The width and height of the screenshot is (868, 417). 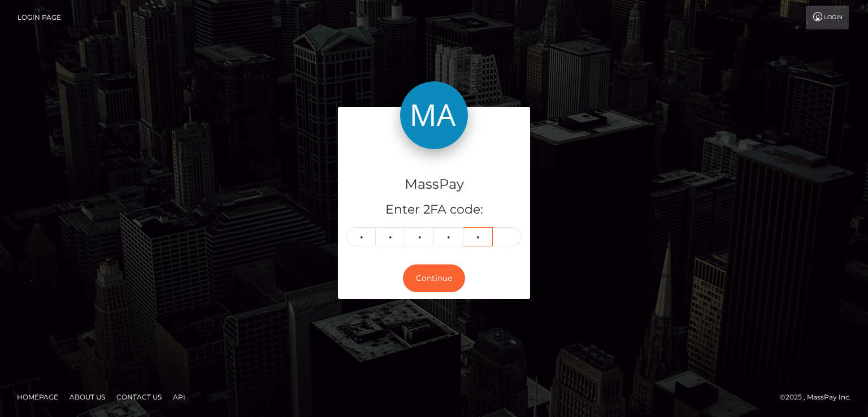 I want to click on h5: Enter 2FA code:, so click(x=434, y=210).